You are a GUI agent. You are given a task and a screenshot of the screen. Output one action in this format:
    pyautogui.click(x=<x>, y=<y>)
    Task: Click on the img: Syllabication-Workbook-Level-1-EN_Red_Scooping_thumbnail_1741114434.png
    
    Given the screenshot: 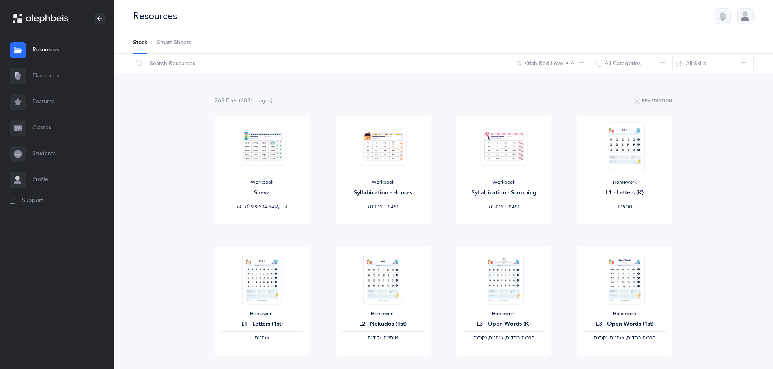 What is the action you would take?
    pyautogui.click(x=503, y=148)
    